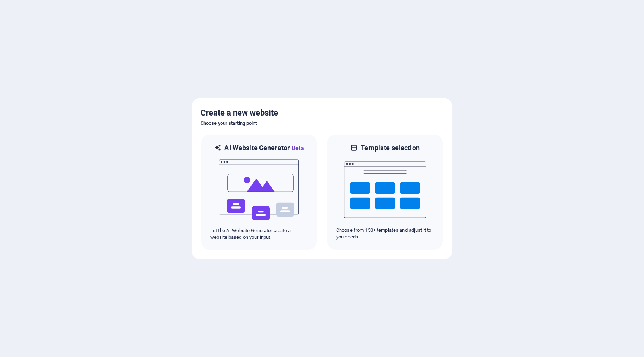 This screenshot has width=644, height=357. Describe the element at coordinates (385, 233) in the screenshot. I see `p: Choose from 150+ templates and adjust it to you needs.` at that location.